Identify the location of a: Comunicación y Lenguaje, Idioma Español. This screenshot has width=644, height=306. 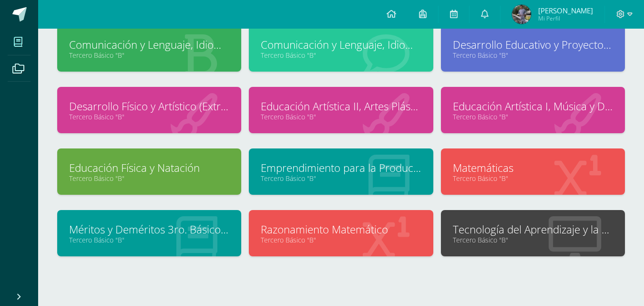
(149, 45).